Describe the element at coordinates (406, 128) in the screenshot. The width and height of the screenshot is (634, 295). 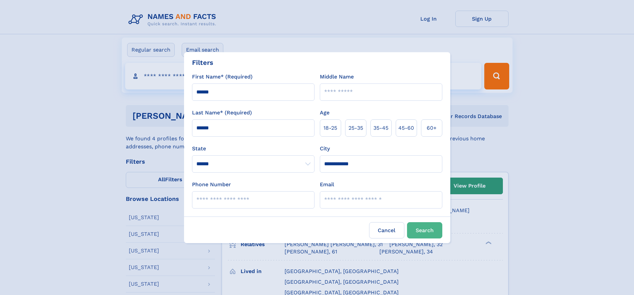
I see `span: 45‑60` at that location.